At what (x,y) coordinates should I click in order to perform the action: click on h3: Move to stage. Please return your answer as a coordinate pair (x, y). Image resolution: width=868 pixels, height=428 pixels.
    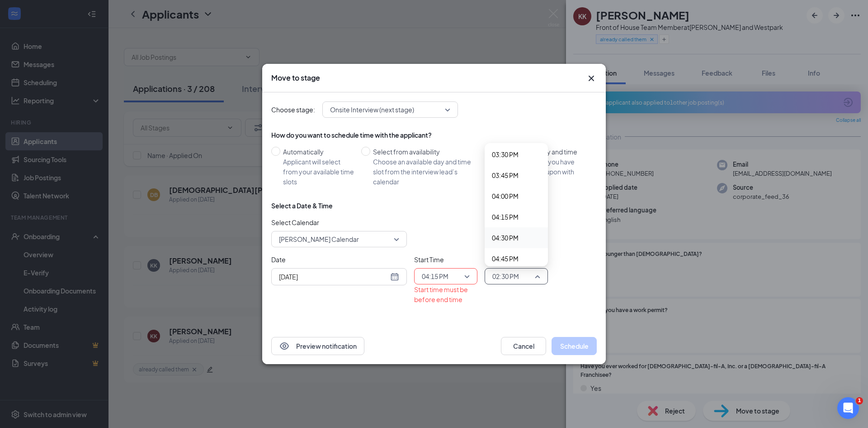
    Looking at the image, I should click on (296, 78).